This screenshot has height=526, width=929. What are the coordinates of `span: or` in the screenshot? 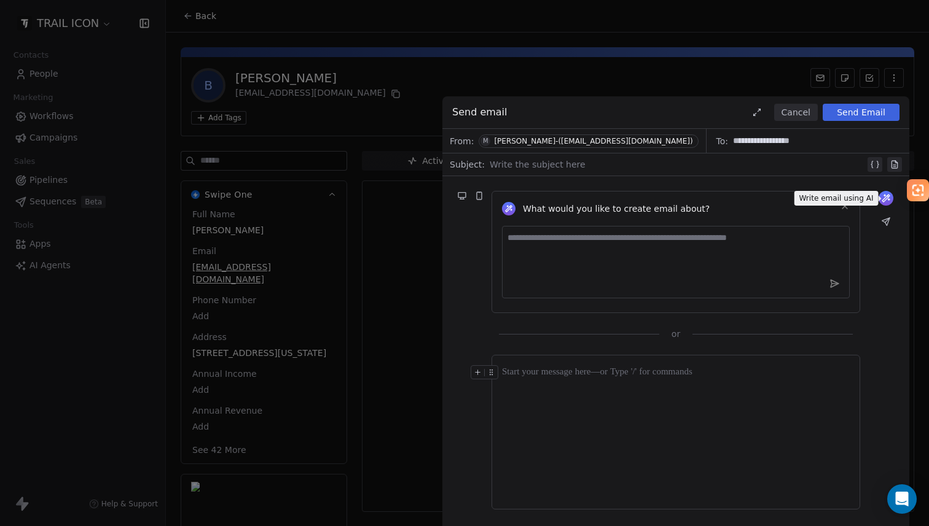 It's located at (676, 334).